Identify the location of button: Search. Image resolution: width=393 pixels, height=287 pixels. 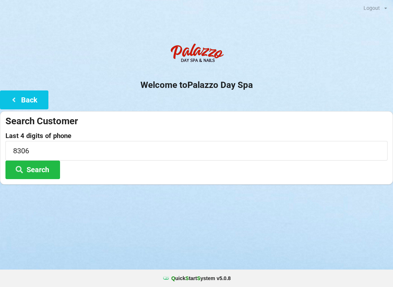
(33, 170).